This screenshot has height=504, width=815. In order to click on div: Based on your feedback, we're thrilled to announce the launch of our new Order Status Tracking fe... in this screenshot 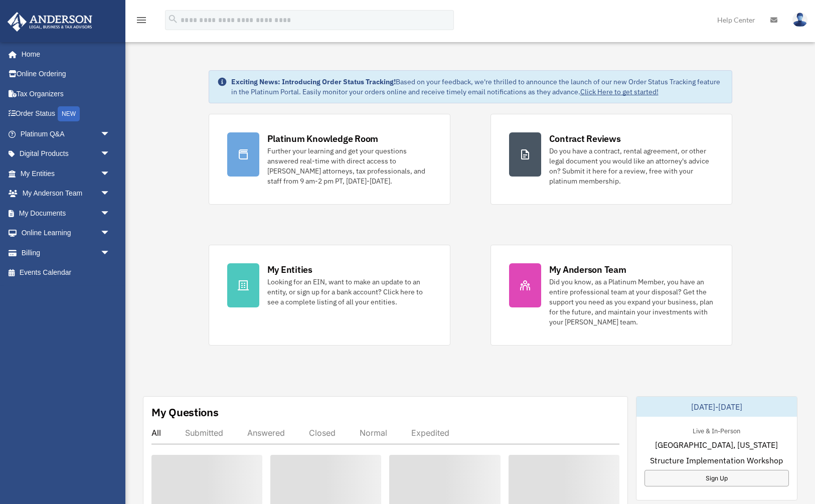, I will do `click(478, 87)`.